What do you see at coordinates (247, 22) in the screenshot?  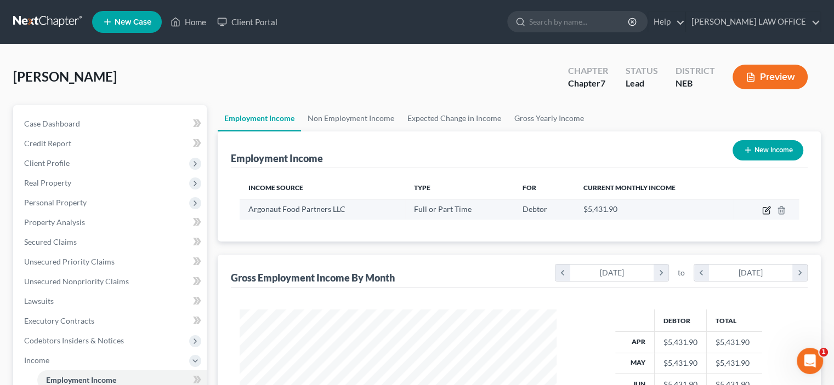 I see `a: Client Portal` at bounding box center [247, 22].